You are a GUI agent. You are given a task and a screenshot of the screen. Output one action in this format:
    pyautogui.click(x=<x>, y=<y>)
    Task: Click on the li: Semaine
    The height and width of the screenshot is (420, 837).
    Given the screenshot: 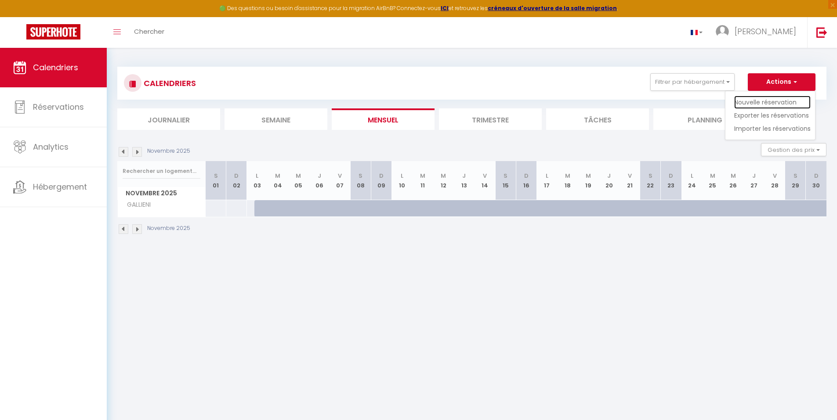 What is the action you would take?
    pyautogui.click(x=276, y=119)
    